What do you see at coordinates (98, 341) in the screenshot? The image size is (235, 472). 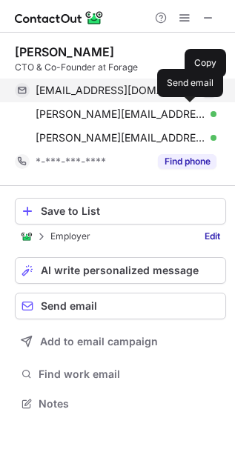 I see `span: Add to email campaign` at bounding box center [98, 341].